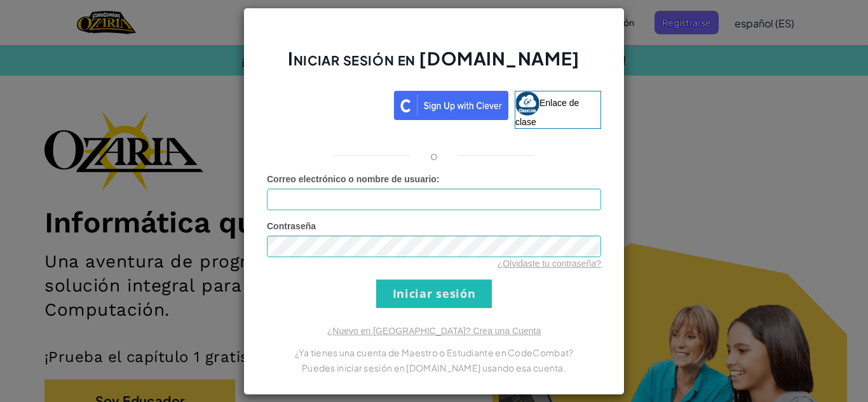 The height and width of the screenshot is (402, 868). What do you see at coordinates (549, 263) in the screenshot?
I see `a: ¿Olvidaste tu contraseña?` at bounding box center [549, 263].